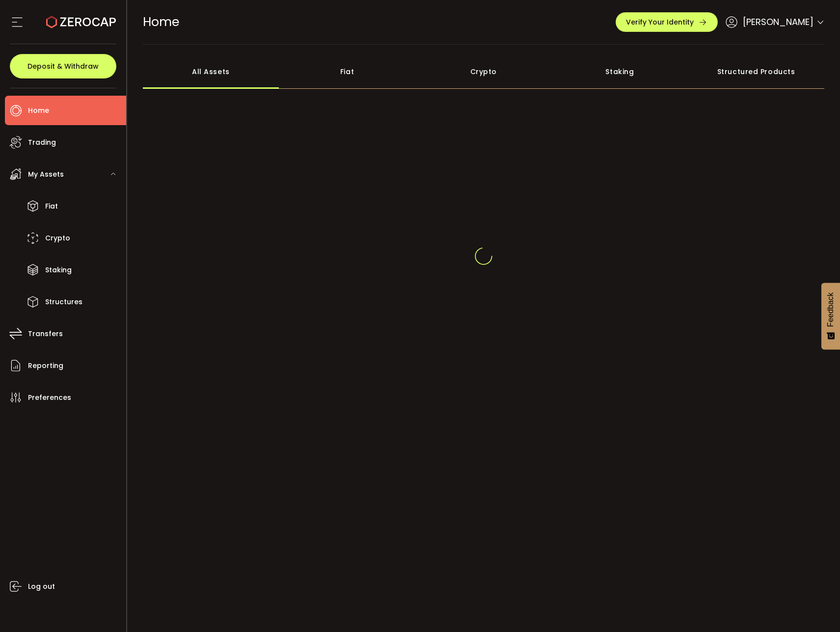  I want to click on span: Staking, so click(59, 270).